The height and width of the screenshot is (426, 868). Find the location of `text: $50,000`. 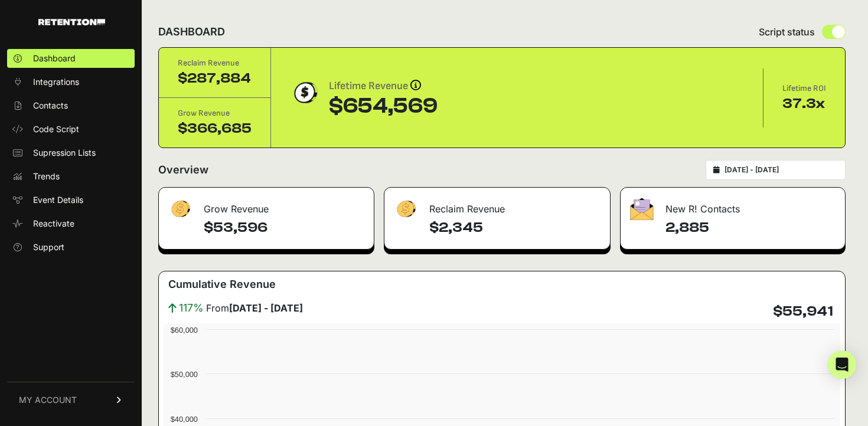

text: $50,000 is located at coordinates (184, 374).